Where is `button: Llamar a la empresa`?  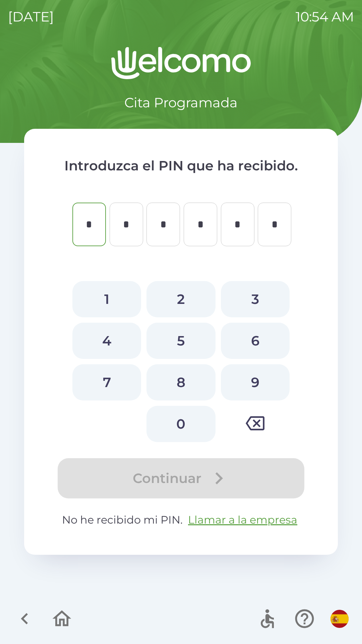
button: Llamar a la empresa is located at coordinates (243, 520).